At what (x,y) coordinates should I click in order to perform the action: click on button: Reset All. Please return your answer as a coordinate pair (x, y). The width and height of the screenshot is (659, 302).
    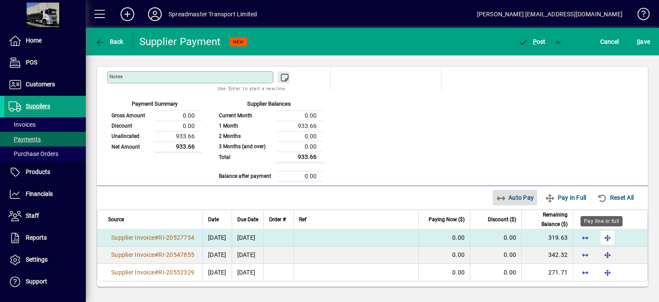
    Looking at the image, I should click on (616, 197).